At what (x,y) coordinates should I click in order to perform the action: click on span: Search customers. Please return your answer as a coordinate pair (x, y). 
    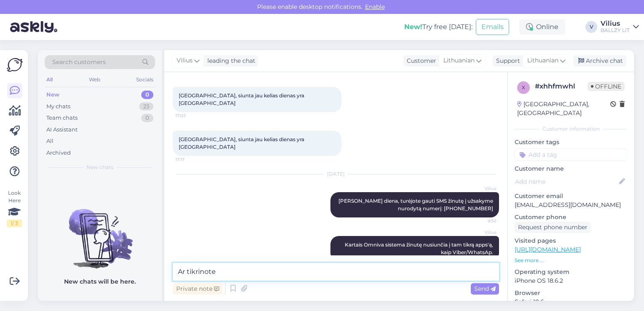
    Looking at the image, I should click on (79, 62).